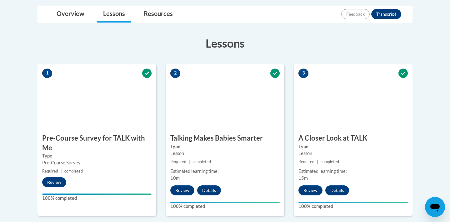 Image resolution: width=450 pixels, height=222 pixels. What do you see at coordinates (225, 43) in the screenshot?
I see `h3: Lessons` at bounding box center [225, 43].